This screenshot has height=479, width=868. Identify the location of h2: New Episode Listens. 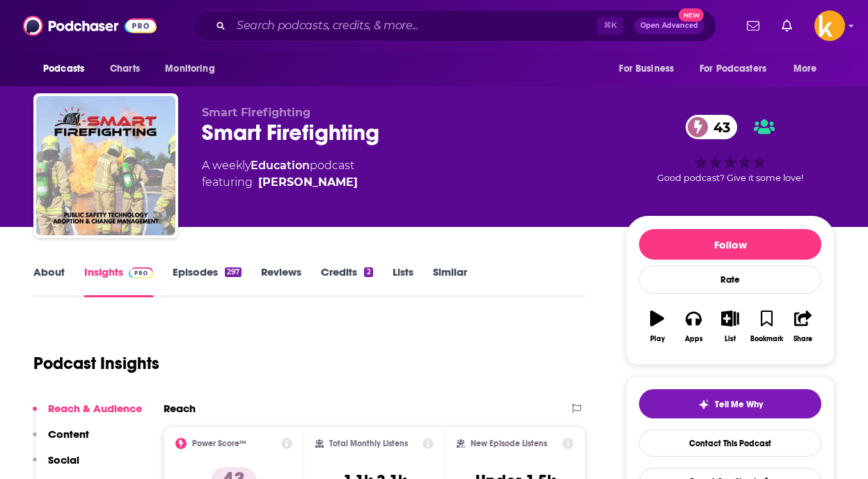
(509, 443).